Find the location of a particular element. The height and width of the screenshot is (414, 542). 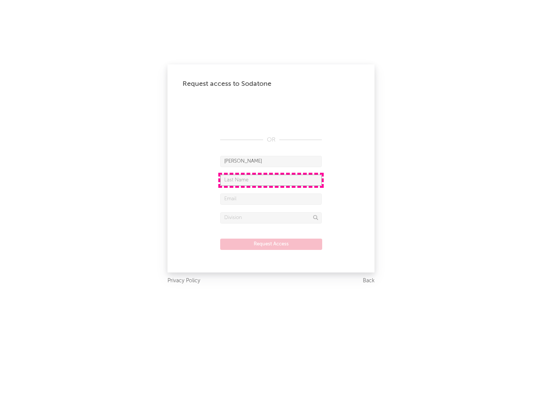

div: OR is located at coordinates (271, 140).